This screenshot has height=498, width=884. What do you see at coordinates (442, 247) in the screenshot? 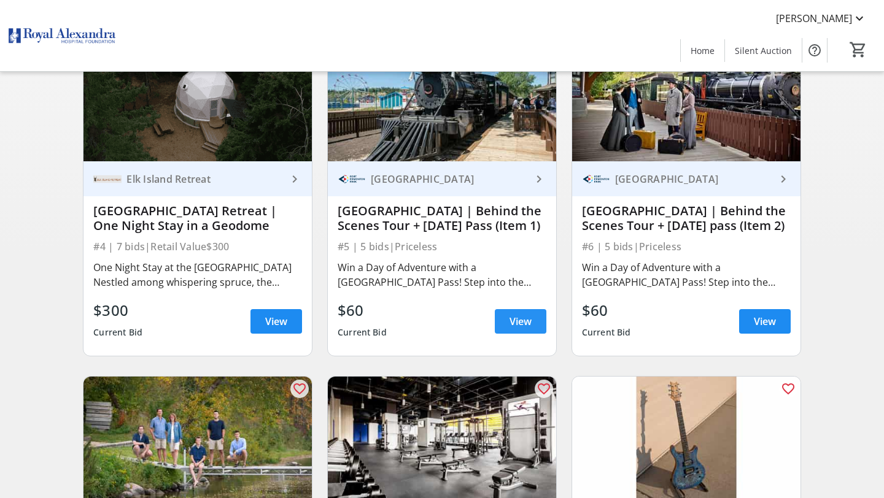
I see `div: #5 | 5 bids | Priceless` at bounding box center [442, 247].